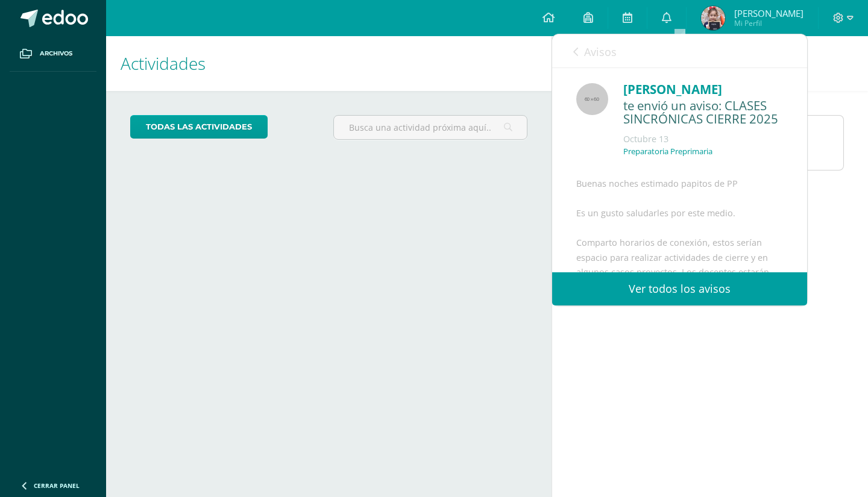  What do you see at coordinates (668, 151) in the screenshot?
I see `p: Preparatoria Preprimaria` at bounding box center [668, 151].